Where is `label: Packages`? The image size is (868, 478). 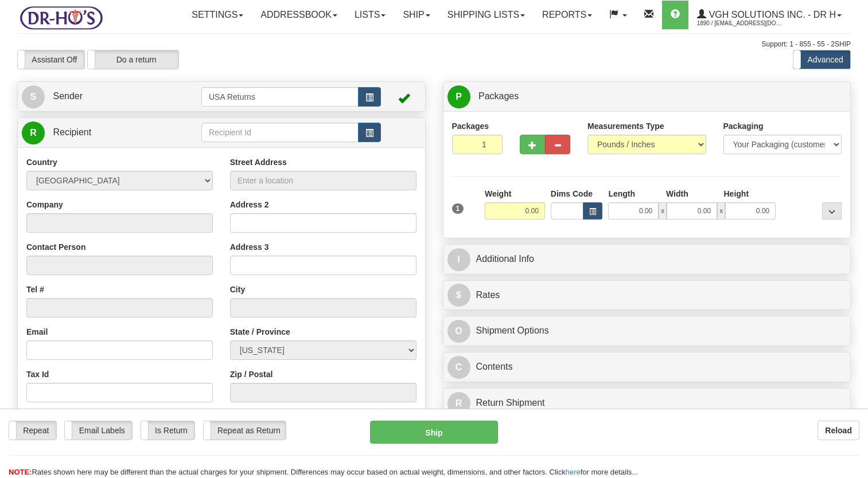 label: Packages is located at coordinates (470, 126).